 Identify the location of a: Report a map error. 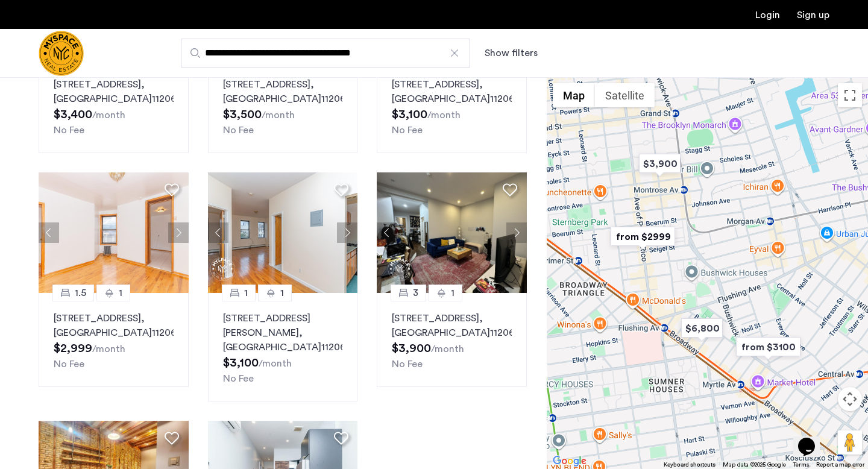
(840, 464).